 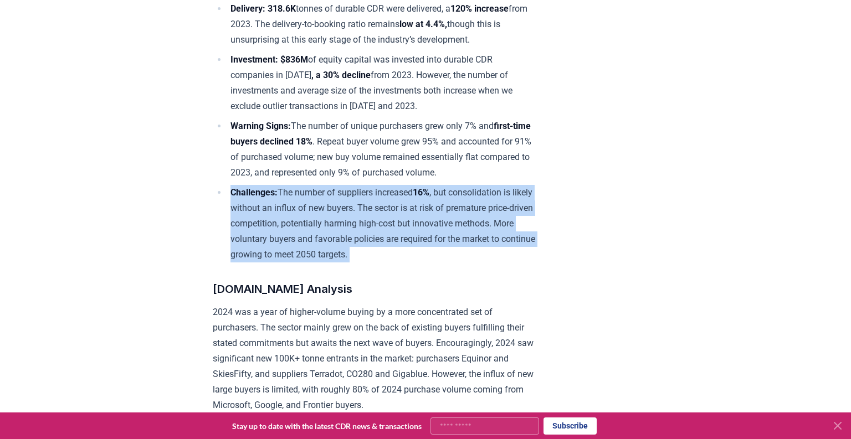 What do you see at coordinates (260, 126) in the screenshot?
I see `strong: Warning Signs:` at bounding box center [260, 126].